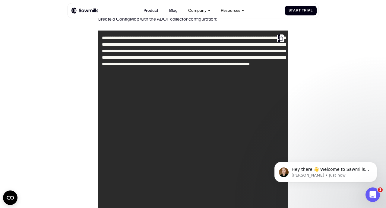 This screenshot has height=208, width=386. Describe the element at coordinates (65, 26) in the screenshot. I see `p: Message from Winston, sent Just now` at that location.